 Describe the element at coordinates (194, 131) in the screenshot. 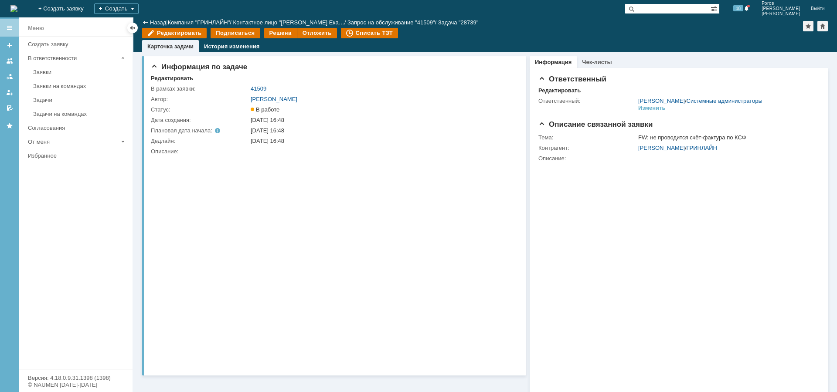

I see `div: Плановая дата начала:` at that location.